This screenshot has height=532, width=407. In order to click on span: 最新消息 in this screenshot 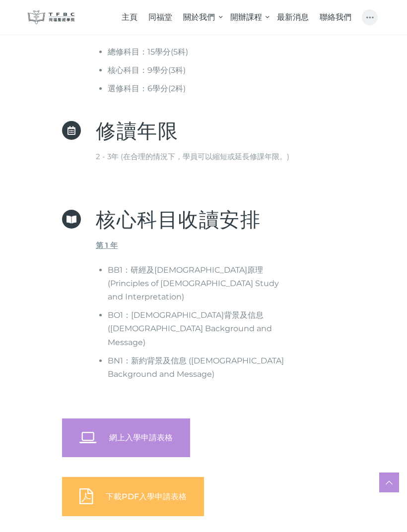, I will do `click(293, 17)`.